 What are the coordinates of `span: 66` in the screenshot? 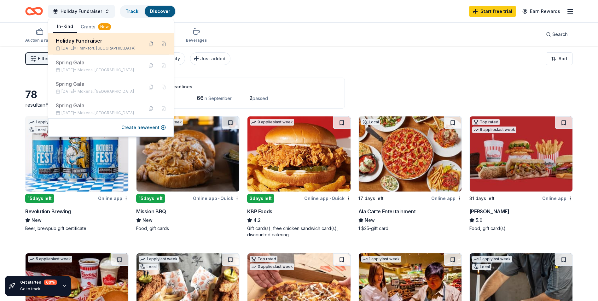 It's located at (200, 98).